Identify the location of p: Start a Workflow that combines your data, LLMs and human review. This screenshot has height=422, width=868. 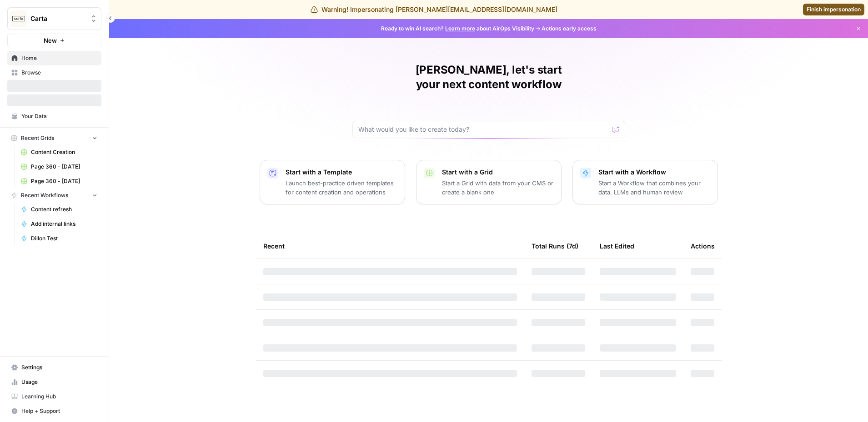
(654, 188).